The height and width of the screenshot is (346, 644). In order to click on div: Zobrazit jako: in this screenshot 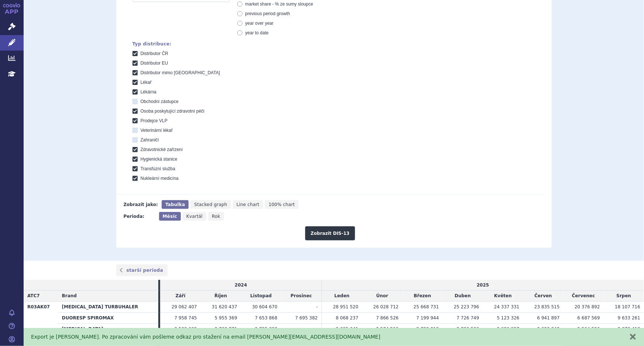, I will do `click(141, 205)`.